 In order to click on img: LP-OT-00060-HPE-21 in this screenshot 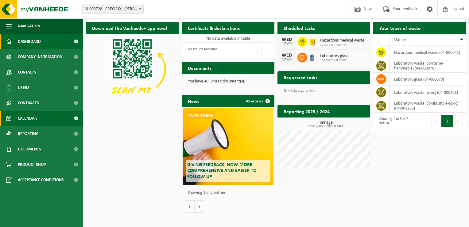, I will do `click(313, 57)`.